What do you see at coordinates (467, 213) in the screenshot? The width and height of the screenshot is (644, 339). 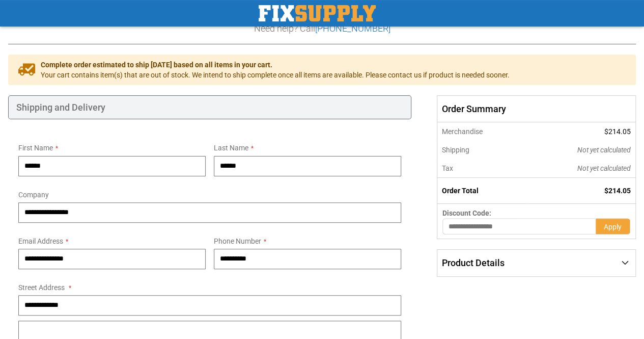 I see `span: Discount Code:` at bounding box center [467, 213].